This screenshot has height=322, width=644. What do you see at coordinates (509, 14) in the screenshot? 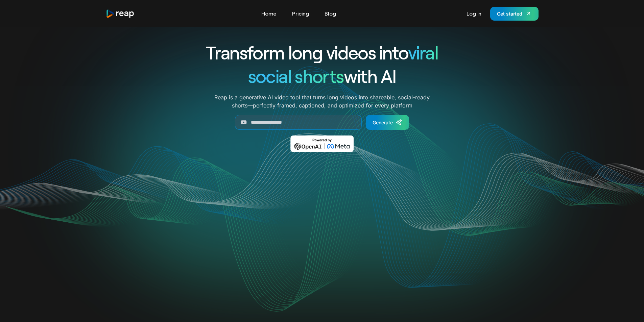
I see `div: Get started` at bounding box center [509, 14].